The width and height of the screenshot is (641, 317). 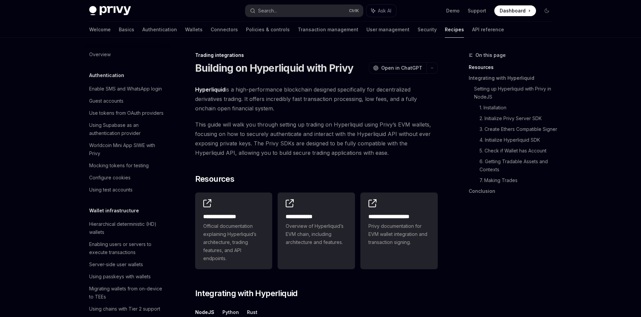 What do you see at coordinates (268, 30) in the screenshot?
I see `a: Policies & controls` at bounding box center [268, 30].